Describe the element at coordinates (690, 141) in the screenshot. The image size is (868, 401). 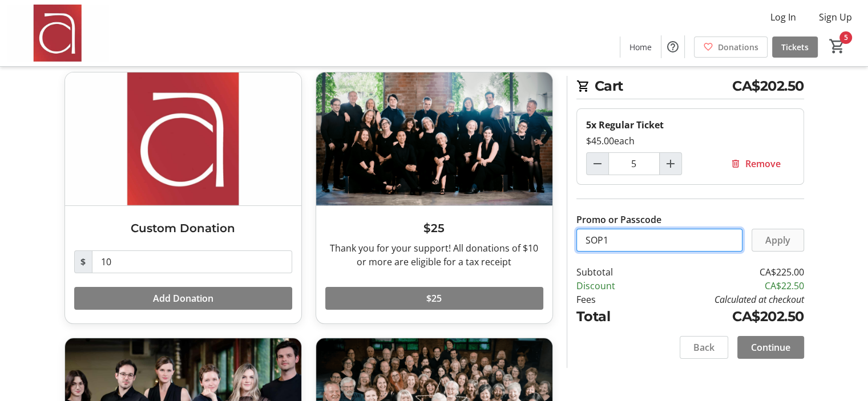
I see `div: $45.00 each` at that location.